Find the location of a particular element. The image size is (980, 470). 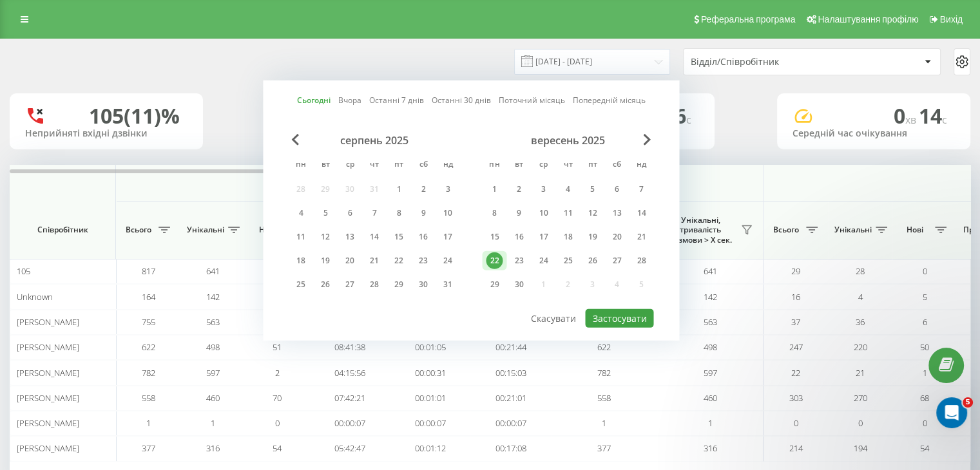

div: нд 14 вер 2025 р. is located at coordinates (640, 213).